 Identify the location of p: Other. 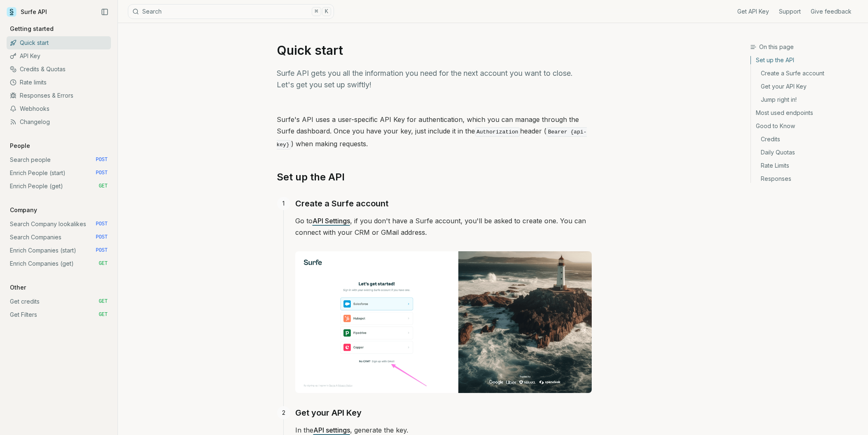
(18, 287).